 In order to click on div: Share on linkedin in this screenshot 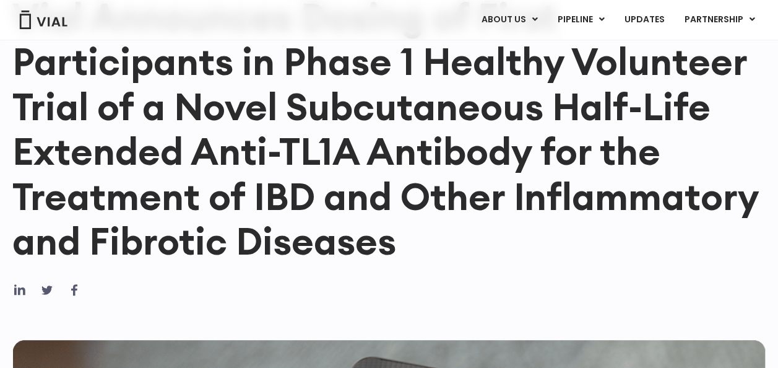, I will do `click(20, 290)`.